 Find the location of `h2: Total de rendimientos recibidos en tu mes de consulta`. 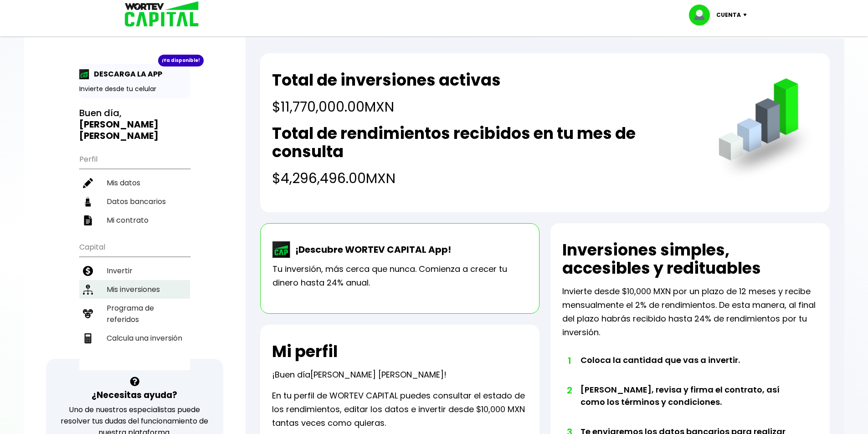

h2: Total de rendimientos recibidos en tu mes de consulta is located at coordinates (486, 143).